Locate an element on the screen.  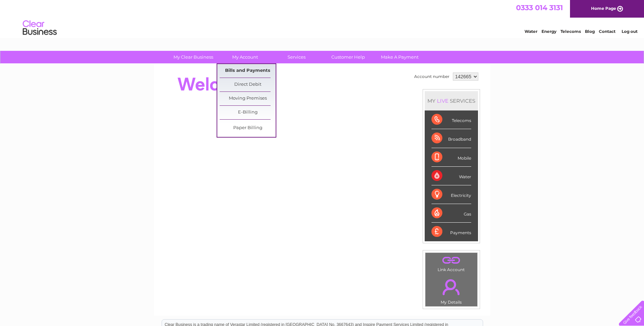
a: Customer Help is located at coordinates (348, 57).